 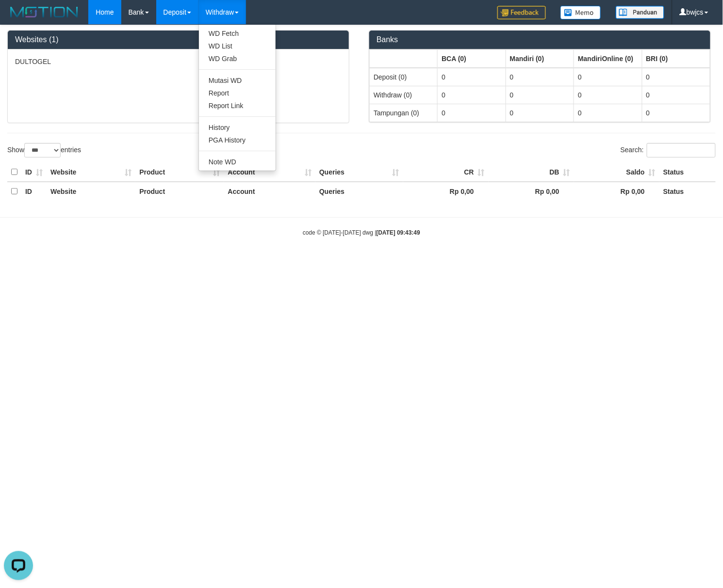 I want to click on h3: Websites (1), so click(x=178, y=39).